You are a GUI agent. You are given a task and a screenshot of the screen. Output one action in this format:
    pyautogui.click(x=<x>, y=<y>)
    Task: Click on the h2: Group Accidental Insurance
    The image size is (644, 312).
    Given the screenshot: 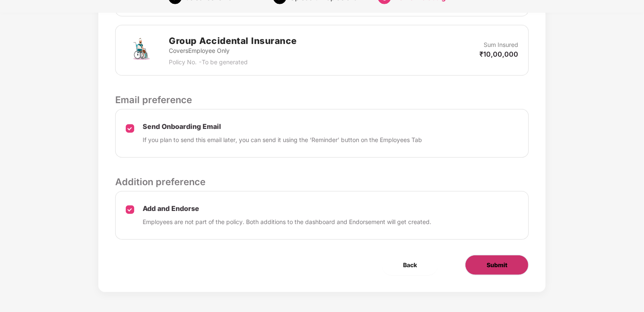 What is the action you would take?
    pyautogui.click(x=233, y=41)
    